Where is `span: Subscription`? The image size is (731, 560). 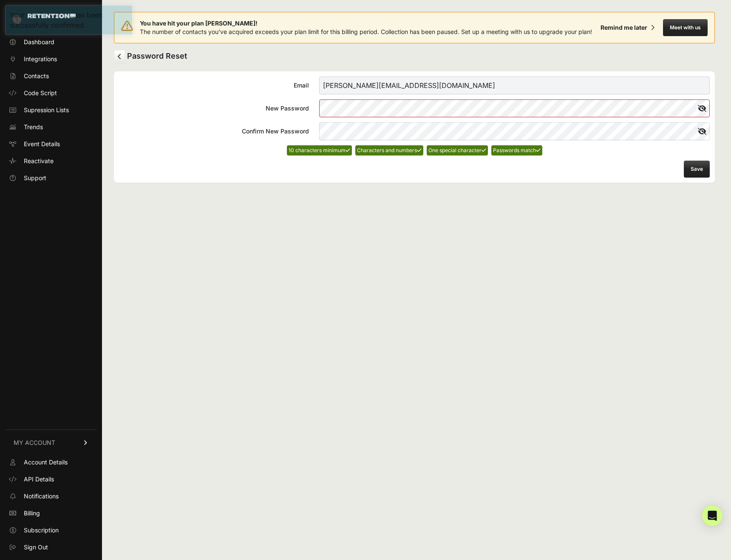 span: Subscription is located at coordinates (41, 531).